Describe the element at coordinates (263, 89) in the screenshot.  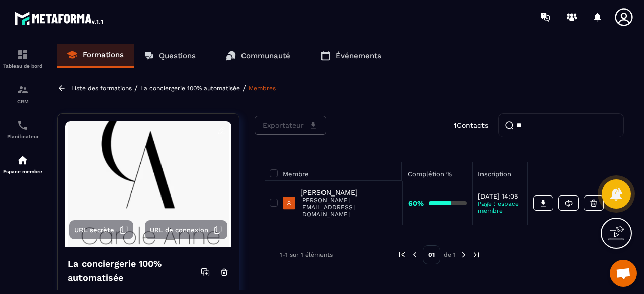
I see `a: Membres` at that location.